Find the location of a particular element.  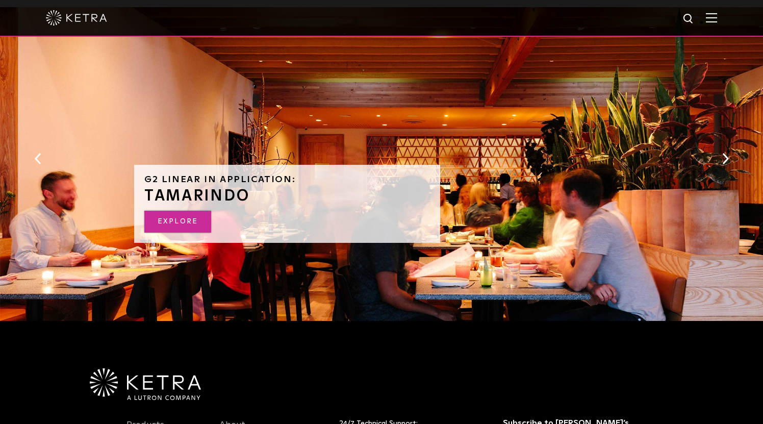

h6: G2 Linear in Application: is located at coordinates (287, 180).